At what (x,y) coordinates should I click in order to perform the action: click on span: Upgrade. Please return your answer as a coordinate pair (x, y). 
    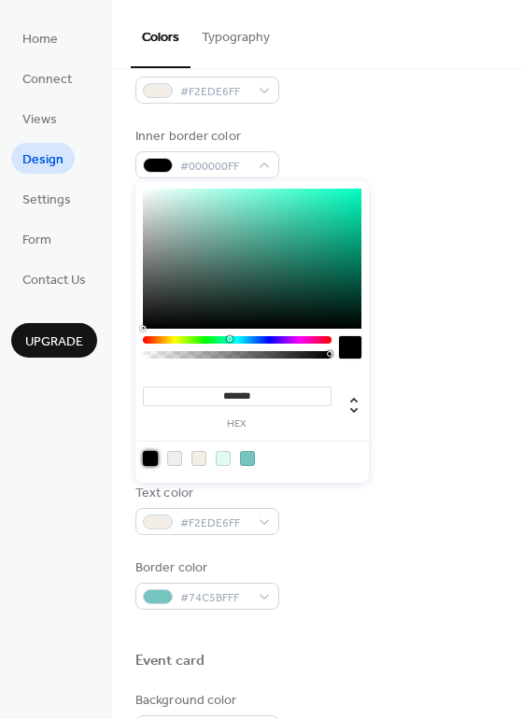
    Looking at the image, I should click on (54, 342).